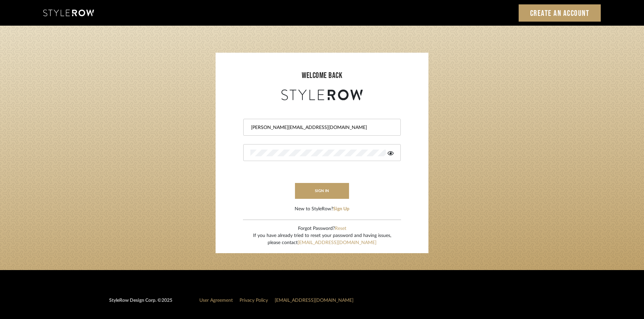  Describe the element at coordinates (322, 191) in the screenshot. I see `button: sign in` at that location.